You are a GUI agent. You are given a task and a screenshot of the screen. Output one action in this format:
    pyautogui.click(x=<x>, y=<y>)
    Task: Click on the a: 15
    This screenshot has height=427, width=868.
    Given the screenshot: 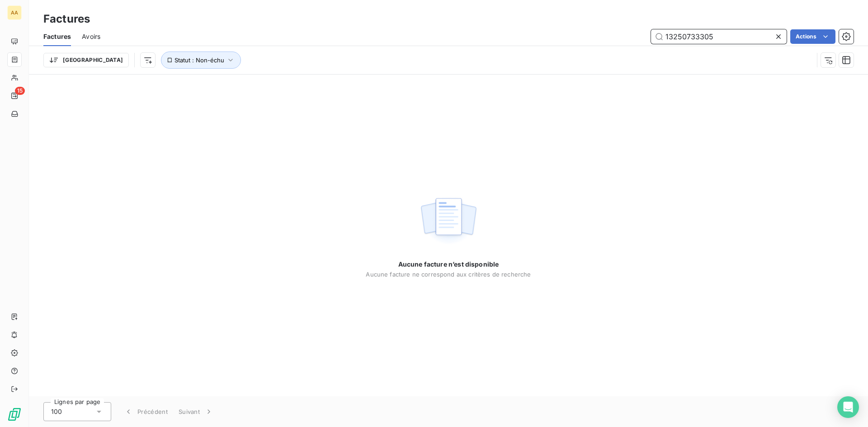 What is the action you would take?
    pyautogui.click(x=14, y=96)
    